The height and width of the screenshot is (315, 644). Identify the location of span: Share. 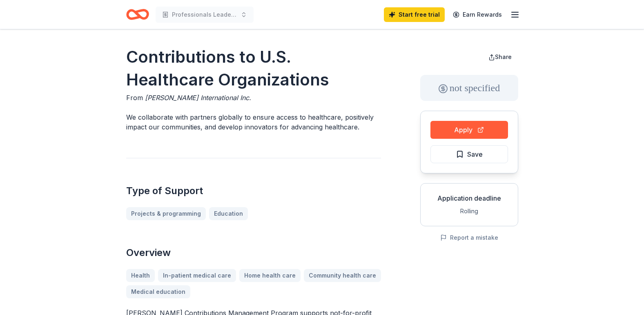
(503, 56).